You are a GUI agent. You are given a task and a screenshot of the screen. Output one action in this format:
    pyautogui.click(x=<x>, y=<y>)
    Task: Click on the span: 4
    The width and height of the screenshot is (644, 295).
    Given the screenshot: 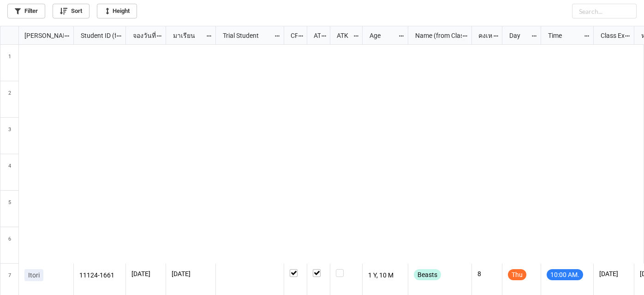 What is the action you would take?
    pyautogui.click(x=10, y=173)
    